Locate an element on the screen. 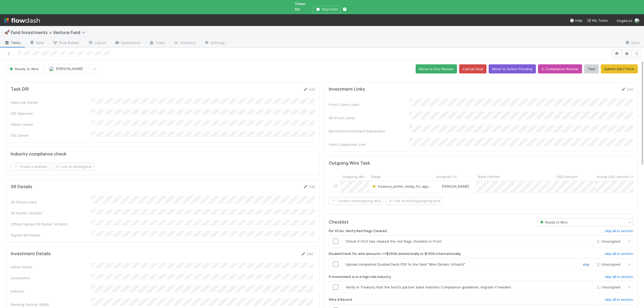 This screenshot has width=644, height=308. h5: Task DRI is located at coordinates (20, 89).